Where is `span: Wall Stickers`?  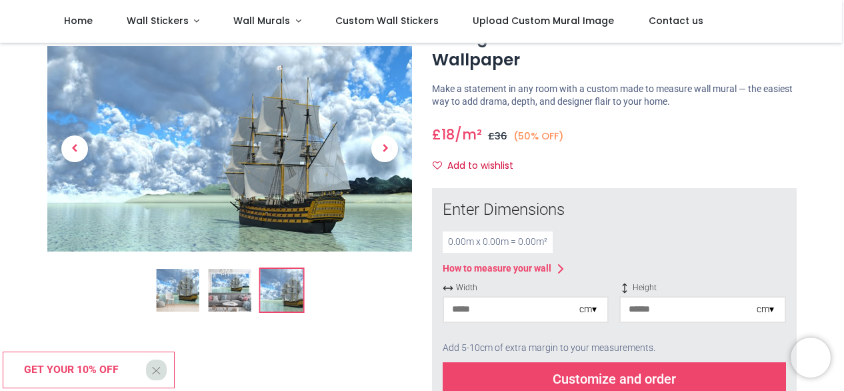 span: Wall Stickers is located at coordinates (157, 21).